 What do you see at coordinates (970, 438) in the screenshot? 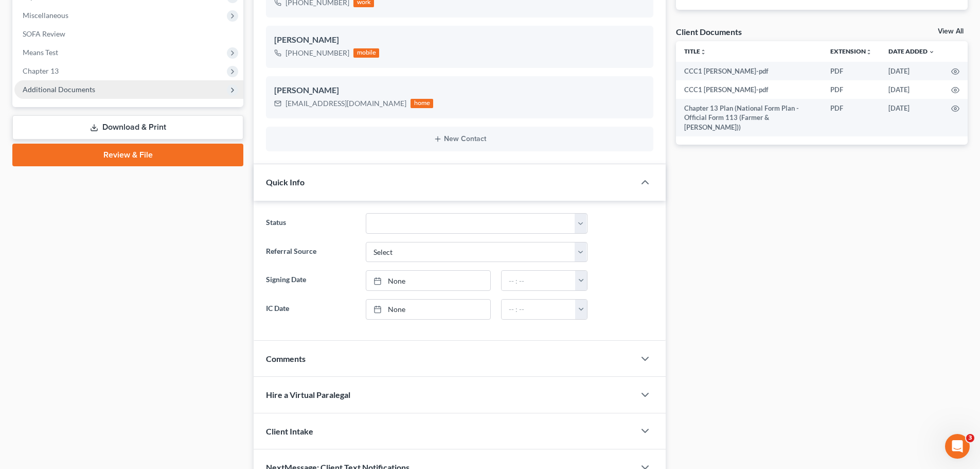
I see `span: 3` at bounding box center [970, 438].